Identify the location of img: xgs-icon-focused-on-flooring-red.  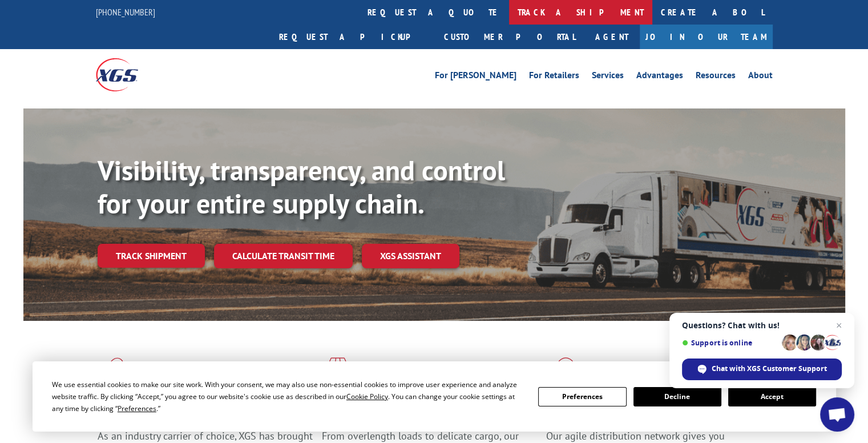
(334, 372).